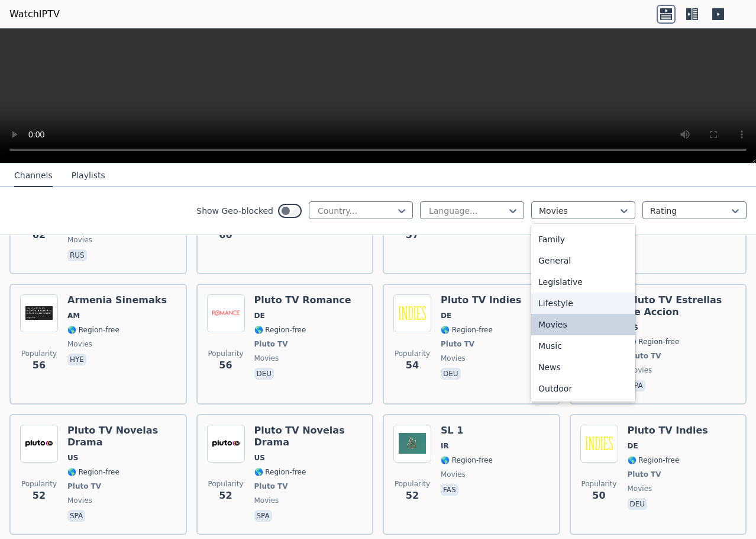  I want to click on div: Family, so click(583, 239).